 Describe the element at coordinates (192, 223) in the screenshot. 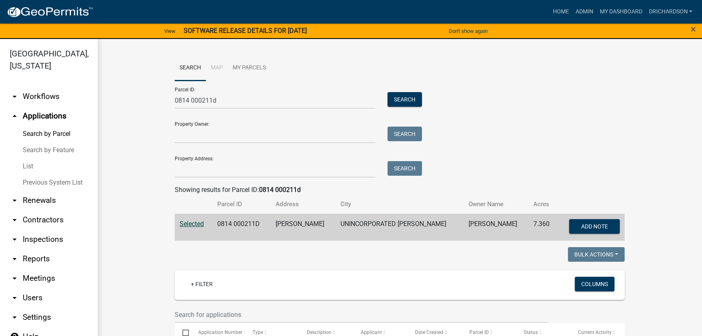

I see `span: Selected` at that location.